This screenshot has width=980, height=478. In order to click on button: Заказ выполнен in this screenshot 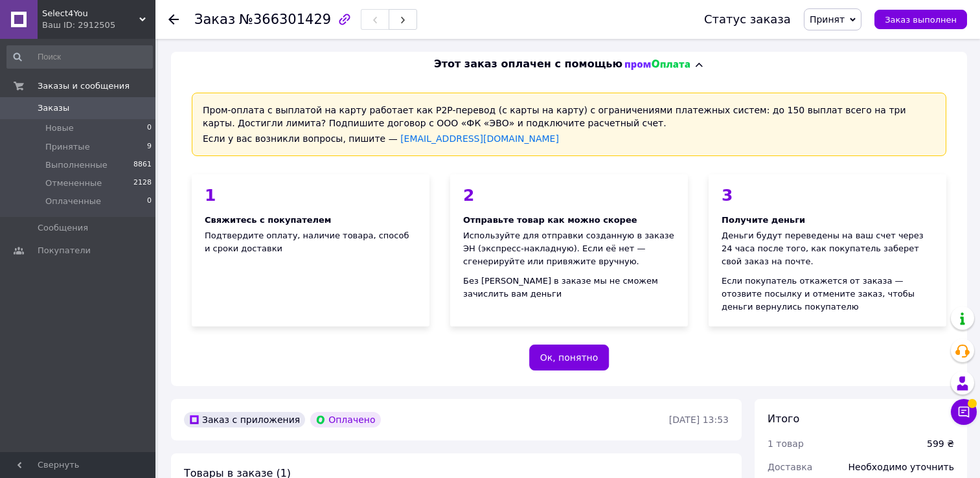, I will do `click(921, 19)`.